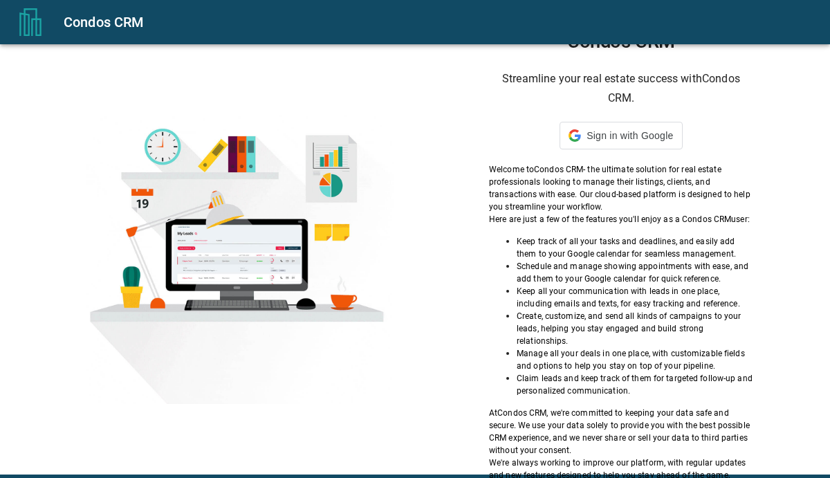  Describe the element at coordinates (621, 219) in the screenshot. I see `p: Here are just a few of the features you'll enjoy as a Condos CRM user:` at that location.